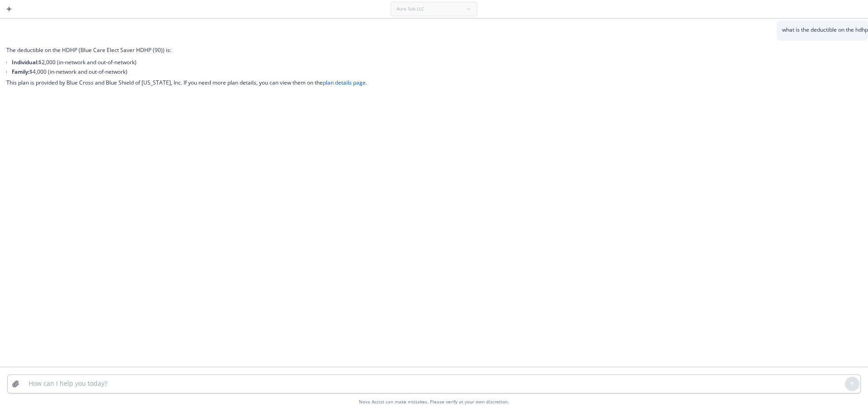 Image resolution: width=868 pixels, height=412 pixels. I want to click on div: Nova Assist can make mistakes. Please verify at your own discretion., so click(434, 401).